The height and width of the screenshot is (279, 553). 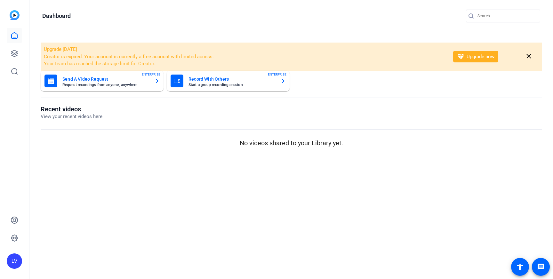 I want to click on mat-icon: accessibility, so click(x=520, y=267).